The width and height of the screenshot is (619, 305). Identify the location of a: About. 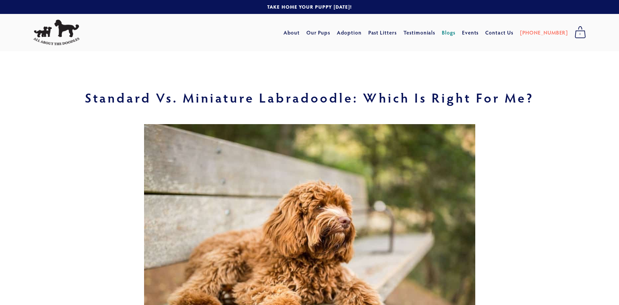
(292, 32).